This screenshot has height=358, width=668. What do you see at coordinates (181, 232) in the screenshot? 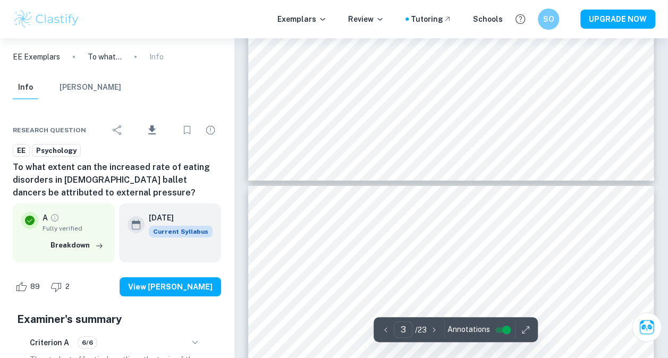
I see `span: Current Syllabus` at bounding box center [181, 232].